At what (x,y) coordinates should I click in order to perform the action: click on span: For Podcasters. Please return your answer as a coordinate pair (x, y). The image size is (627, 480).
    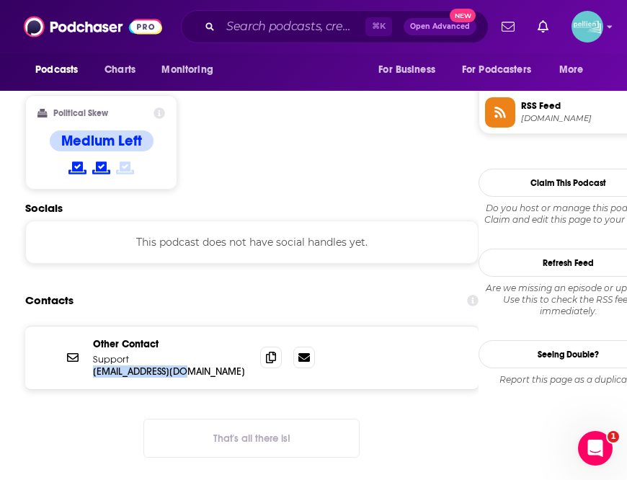
    Looking at the image, I should click on (497, 70).